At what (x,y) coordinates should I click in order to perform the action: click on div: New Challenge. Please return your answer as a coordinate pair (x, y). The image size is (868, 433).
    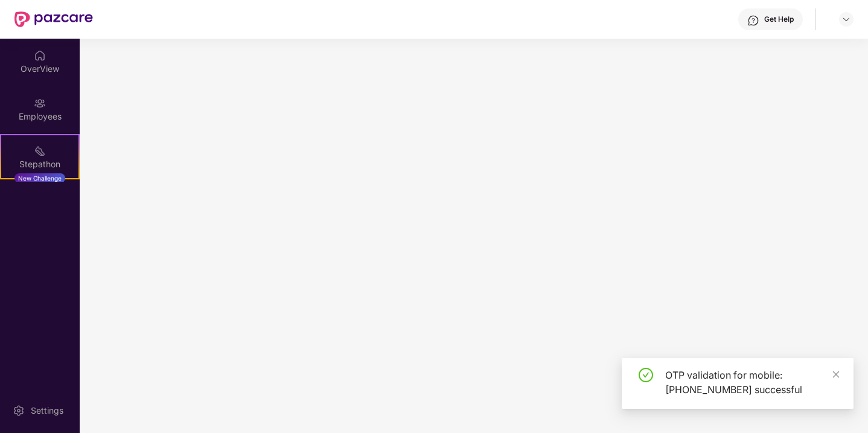
    Looking at the image, I should click on (40, 178).